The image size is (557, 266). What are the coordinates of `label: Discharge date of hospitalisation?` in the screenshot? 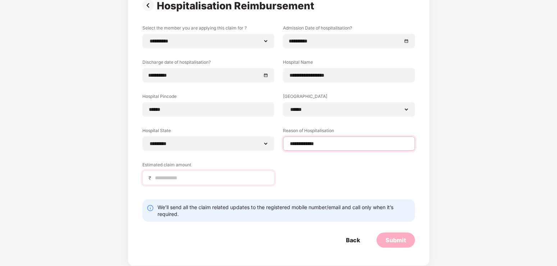 It's located at (208, 63).